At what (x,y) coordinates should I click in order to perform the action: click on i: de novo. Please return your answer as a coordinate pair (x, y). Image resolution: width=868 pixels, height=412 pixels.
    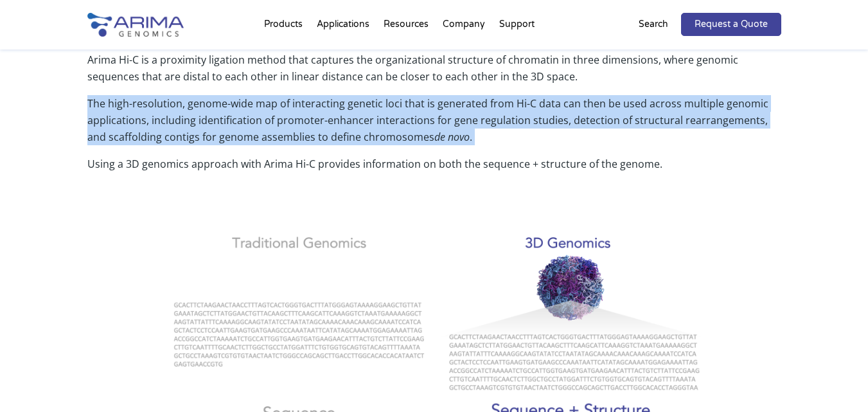
    Looking at the image, I should click on (452, 137).